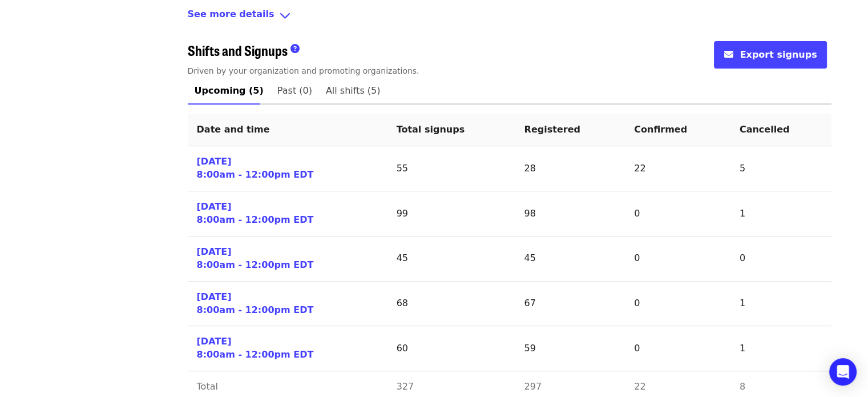  Describe the element at coordinates (353, 91) in the screenshot. I see `span: All shifts (5)` at that location.